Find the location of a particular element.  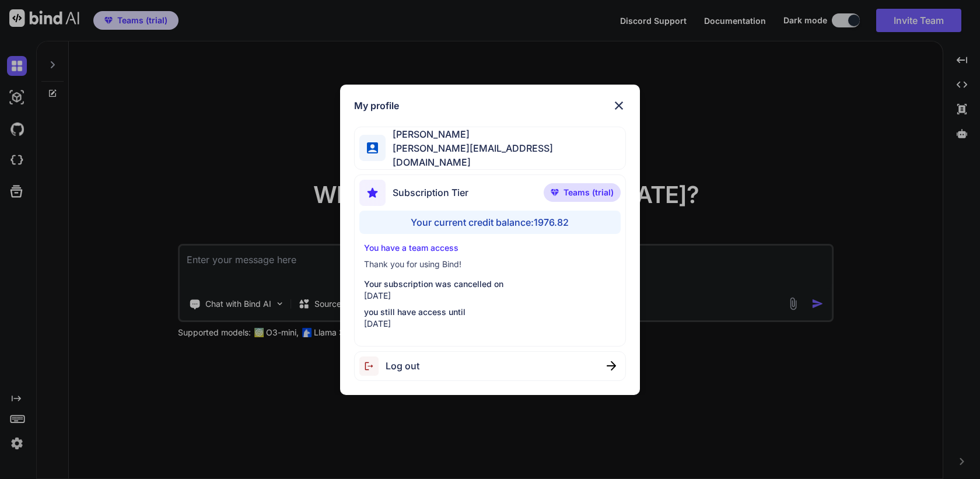

img: premium is located at coordinates (555, 193).